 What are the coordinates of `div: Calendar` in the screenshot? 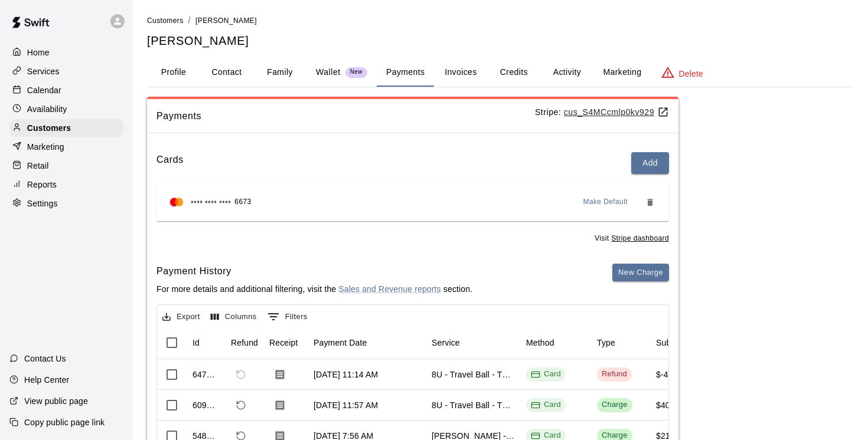 It's located at (66, 90).